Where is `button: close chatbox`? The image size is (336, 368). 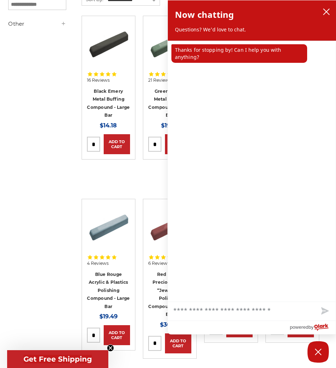
button: close chatbox is located at coordinates (327, 12).